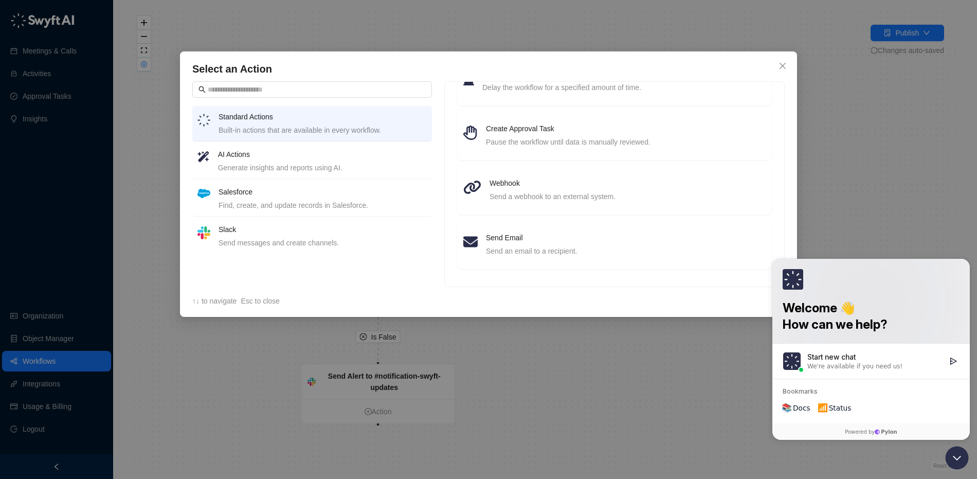 This screenshot has height=479, width=977. Describe the element at coordinates (214, 301) in the screenshot. I see `span: ↑↓ to navigate` at that location.